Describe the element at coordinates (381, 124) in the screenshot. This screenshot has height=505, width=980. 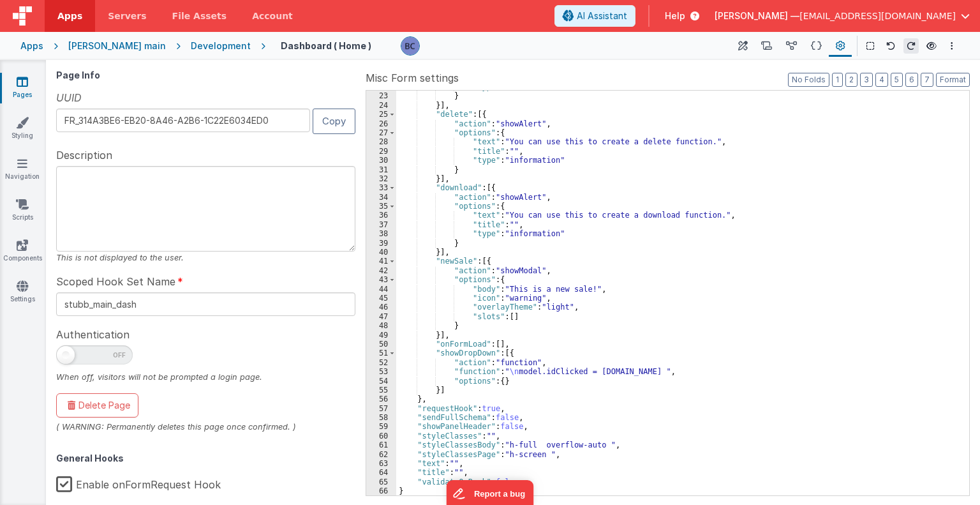
I see `div: 26` at that location.